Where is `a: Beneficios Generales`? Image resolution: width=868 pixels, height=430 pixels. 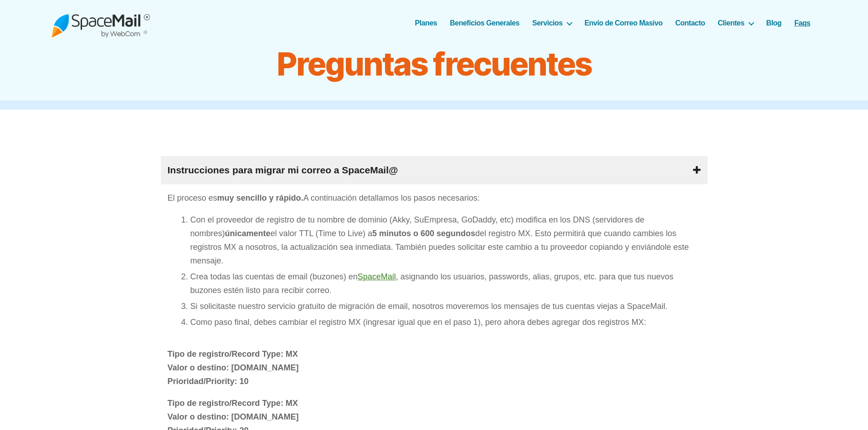 a: Beneficios Generales is located at coordinates (484, 23).